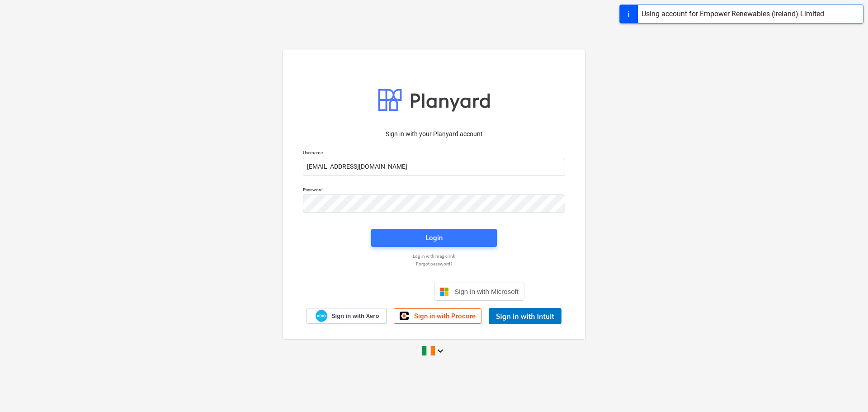 The width and height of the screenshot is (868, 412). I want to click on div: Login, so click(434, 238).